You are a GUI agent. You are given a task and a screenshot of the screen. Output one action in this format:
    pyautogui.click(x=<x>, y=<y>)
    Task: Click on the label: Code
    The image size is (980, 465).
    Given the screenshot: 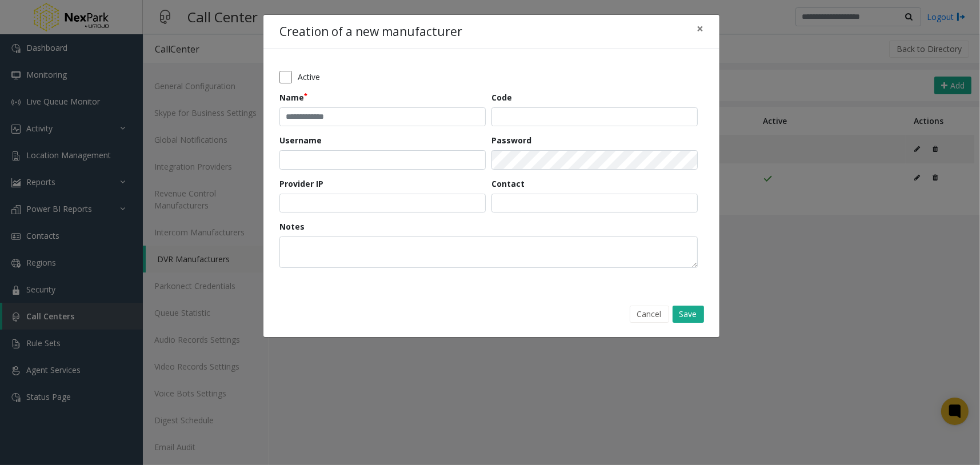 What is the action you would take?
    pyautogui.click(x=502, y=97)
    